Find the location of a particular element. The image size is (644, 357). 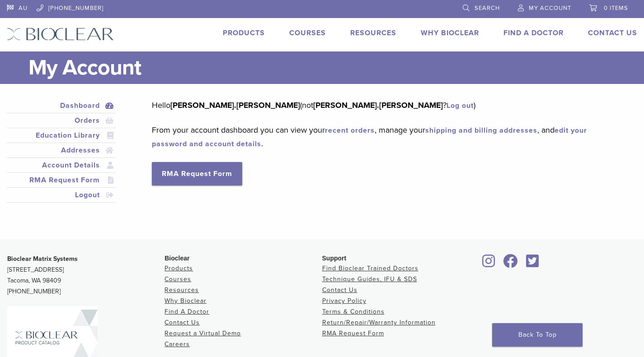

a: Return/Repair/Warranty Information is located at coordinates (379, 322).